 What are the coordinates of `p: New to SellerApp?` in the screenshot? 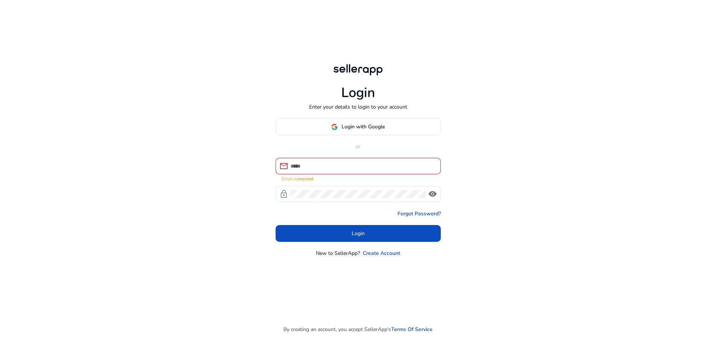 It's located at (338, 253).